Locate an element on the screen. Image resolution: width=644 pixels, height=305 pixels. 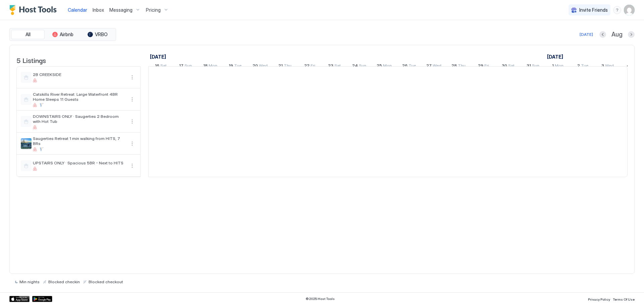
a: August 31, 2025 is located at coordinates (533, 66).